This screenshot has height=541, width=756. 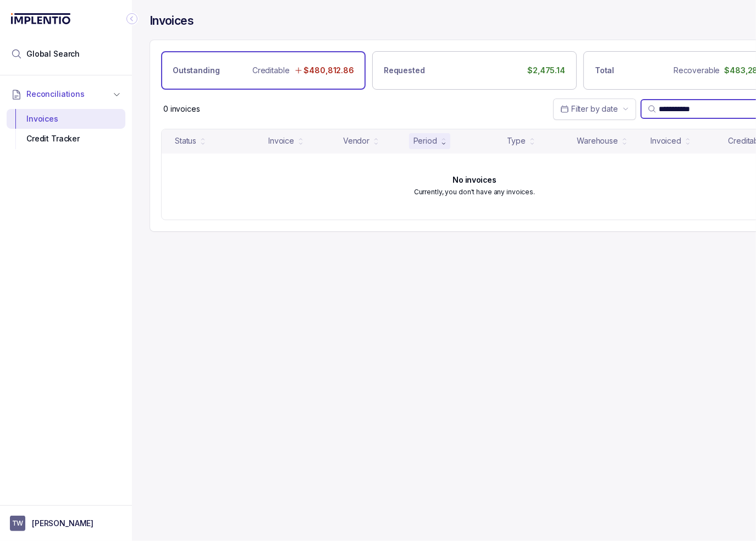 What do you see at coordinates (66, 119) in the screenshot?
I see `div: Invoices` at bounding box center [66, 119].